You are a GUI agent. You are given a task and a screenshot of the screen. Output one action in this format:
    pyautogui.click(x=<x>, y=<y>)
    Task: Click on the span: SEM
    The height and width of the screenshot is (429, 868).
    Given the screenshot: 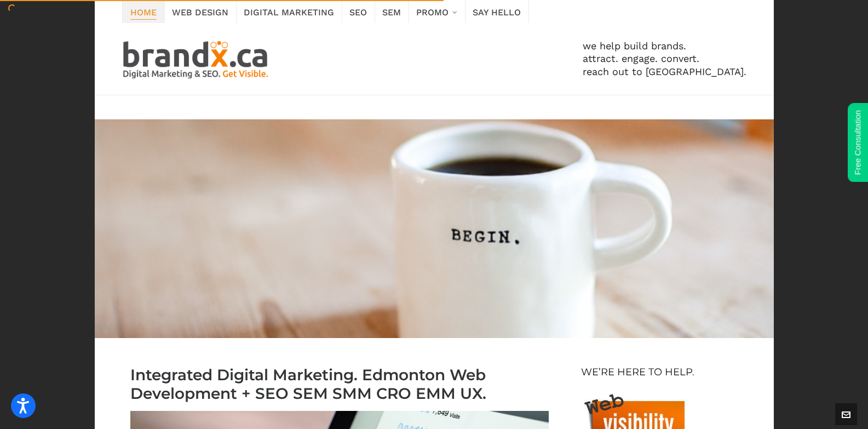 What is the action you would take?
    pyautogui.click(x=391, y=11)
    